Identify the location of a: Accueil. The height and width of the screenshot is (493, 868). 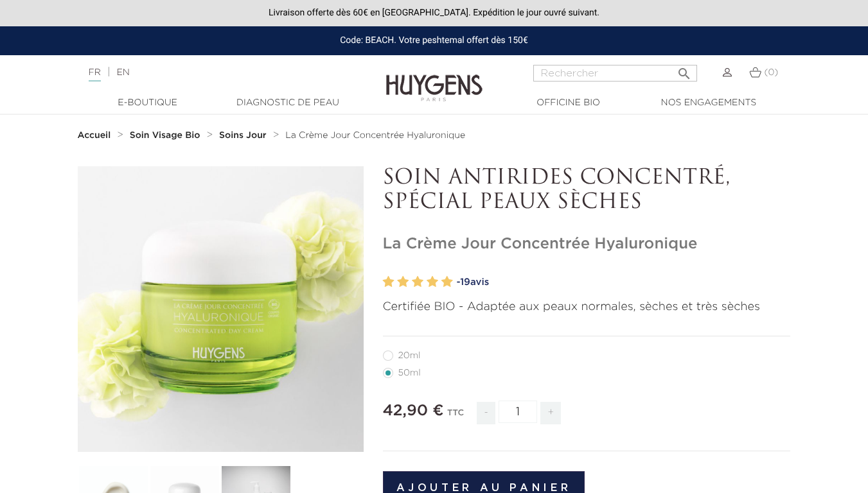
(95, 135).